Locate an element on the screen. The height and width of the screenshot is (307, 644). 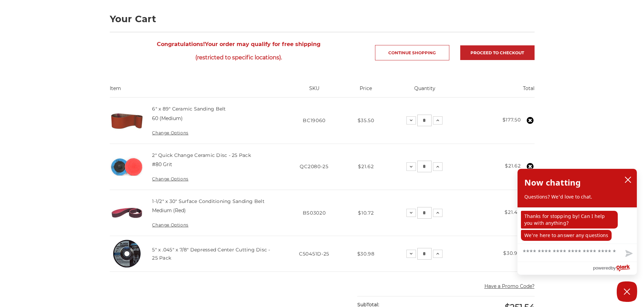
strong: $21.62 is located at coordinates (512, 166).